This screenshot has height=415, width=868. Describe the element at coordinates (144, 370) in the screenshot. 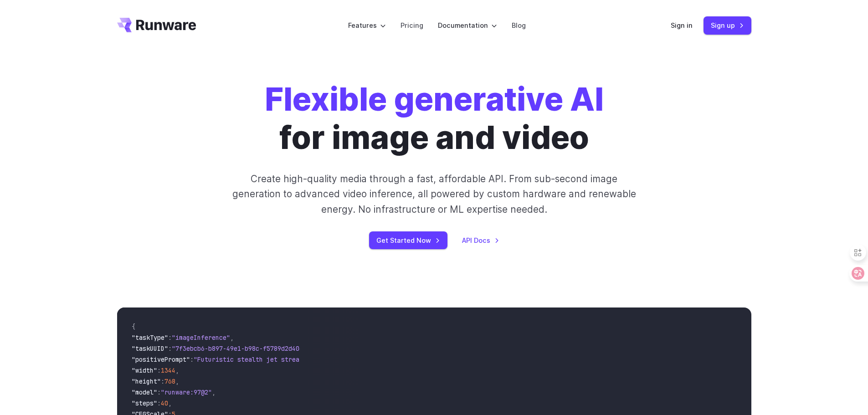

I see `span: "width"` at that location.